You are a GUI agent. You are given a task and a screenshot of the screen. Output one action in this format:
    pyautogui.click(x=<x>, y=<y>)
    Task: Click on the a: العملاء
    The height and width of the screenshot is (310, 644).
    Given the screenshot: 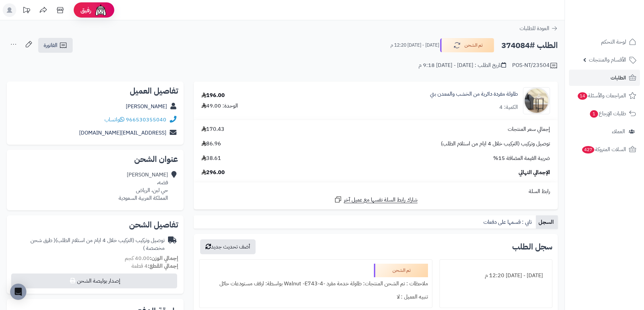 What is the action you would take?
    pyautogui.click(x=604, y=132)
    